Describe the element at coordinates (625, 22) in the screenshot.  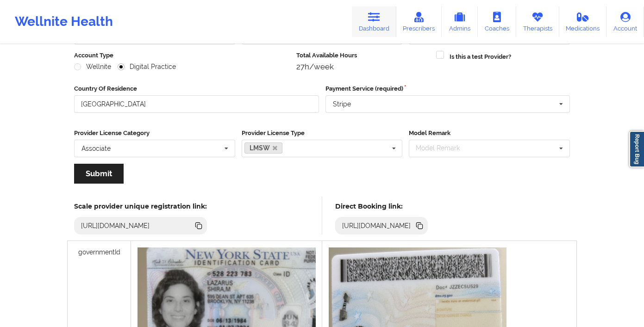
I see `a: Account` at that location.